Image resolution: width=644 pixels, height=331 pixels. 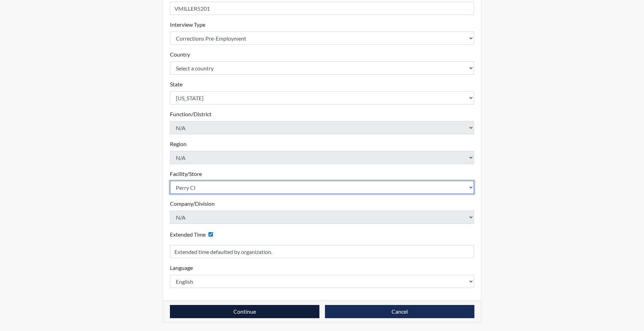 What do you see at coordinates (400, 311) in the screenshot?
I see `button: Cancel` at bounding box center [400, 311].